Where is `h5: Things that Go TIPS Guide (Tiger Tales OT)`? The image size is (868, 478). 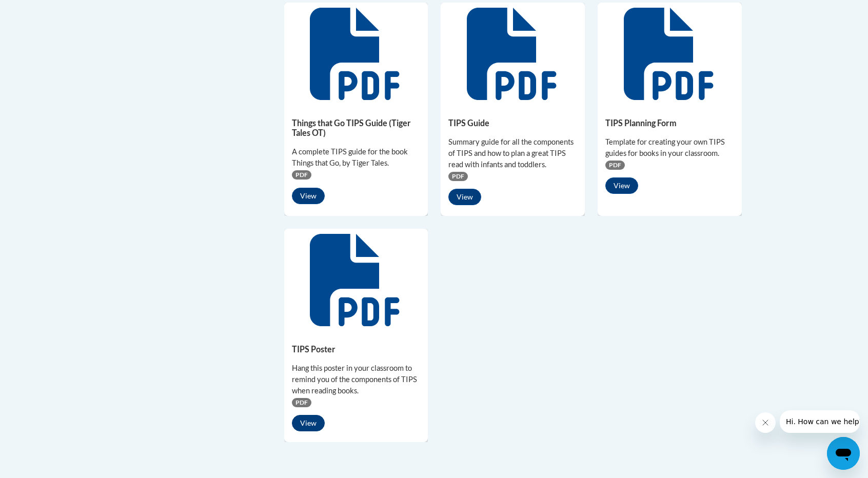 h5: Things that Go TIPS Guide (Tiger Tales OT) is located at coordinates (356, 128).